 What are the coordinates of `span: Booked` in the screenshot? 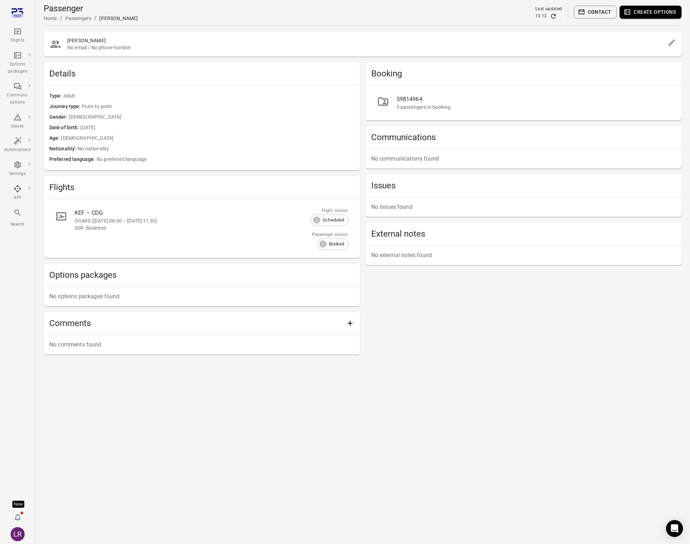 It's located at (336, 244).